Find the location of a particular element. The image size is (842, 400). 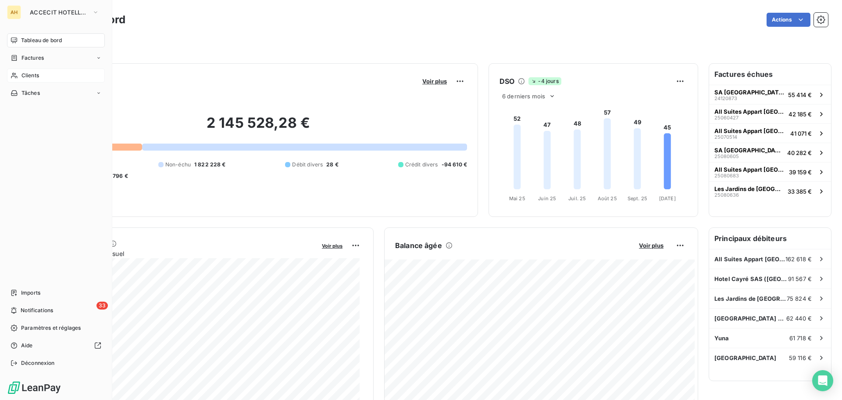

span: Aide is located at coordinates (27, 345).